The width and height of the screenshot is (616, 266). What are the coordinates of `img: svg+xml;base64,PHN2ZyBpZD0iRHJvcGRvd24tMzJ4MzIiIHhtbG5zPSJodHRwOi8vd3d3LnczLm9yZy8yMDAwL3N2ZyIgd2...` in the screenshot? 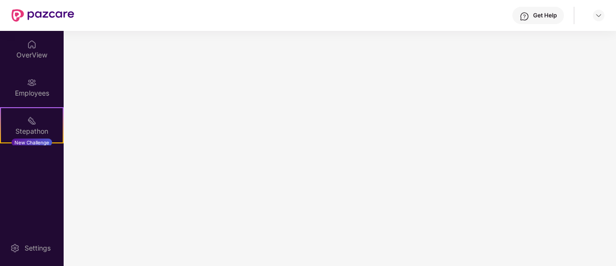 It's located at (599, 15).